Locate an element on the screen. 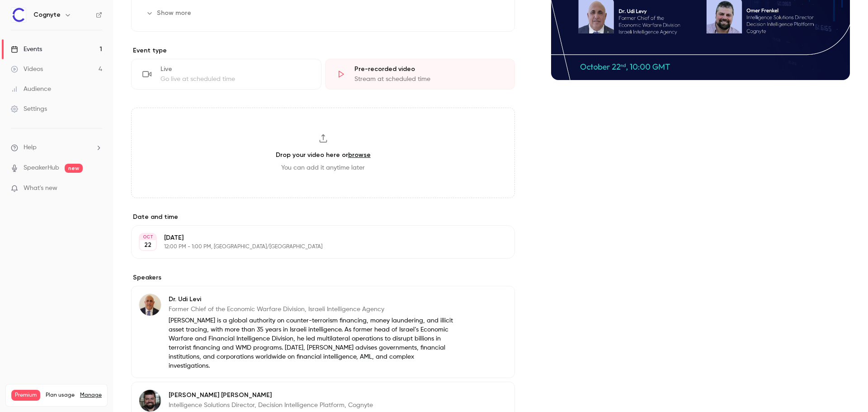  div: Videos is located at coordinates (27, 70).